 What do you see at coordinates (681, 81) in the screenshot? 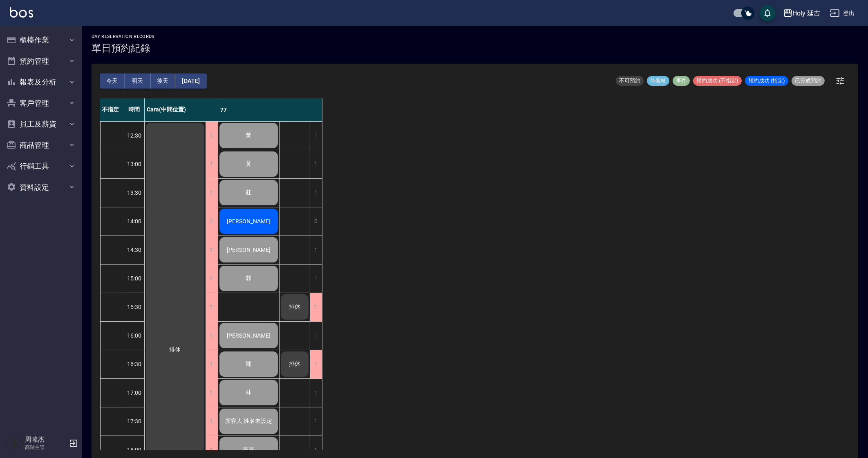
I see `span: 事件` at bounding box center [681, 81].